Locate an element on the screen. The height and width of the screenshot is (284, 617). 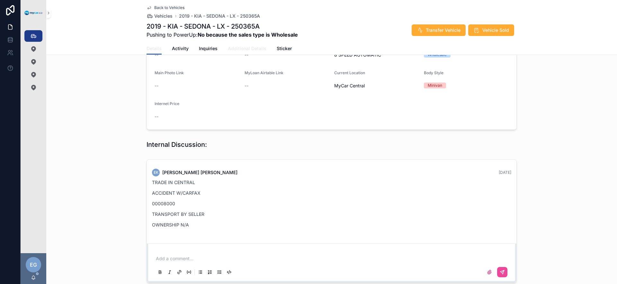
a: Additional Details is located at coordinates (247, 49).